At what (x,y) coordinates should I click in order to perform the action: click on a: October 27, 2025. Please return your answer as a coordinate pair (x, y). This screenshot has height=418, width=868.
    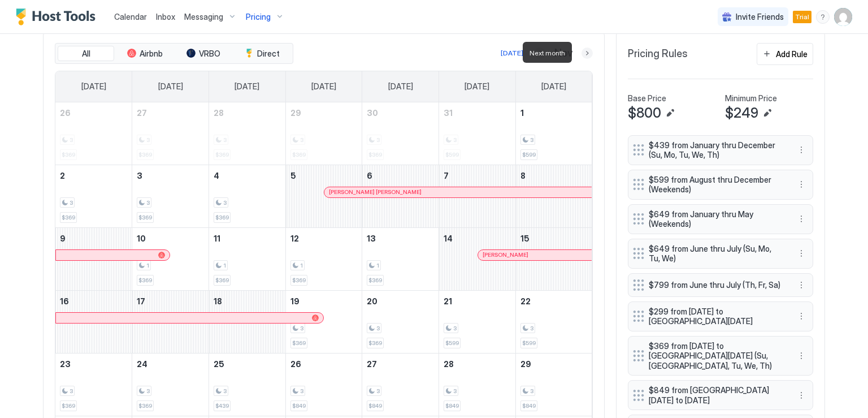
    Looking at the image, I should click on (170, 112).